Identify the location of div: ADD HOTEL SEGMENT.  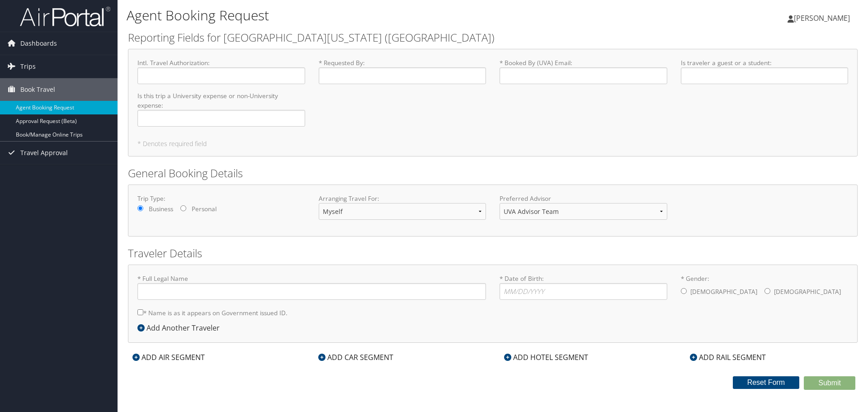
(547, 357).